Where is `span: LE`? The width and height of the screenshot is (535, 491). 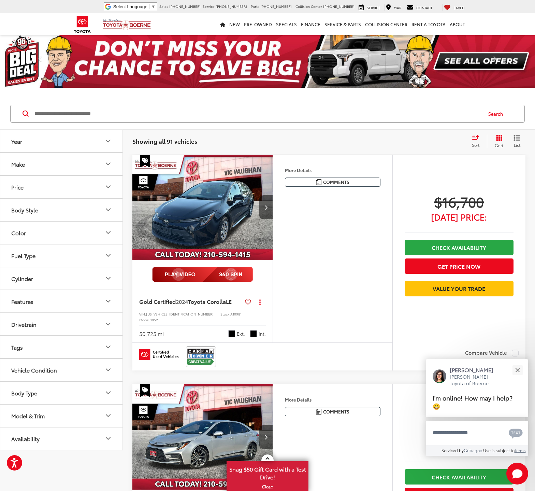 span: LE is located at coordinates (229, 301).